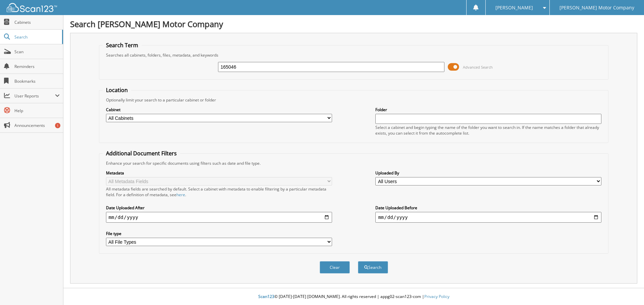 The height and width of the screenshot is (305, 644). I want to click on input: end, so click(488, 218).